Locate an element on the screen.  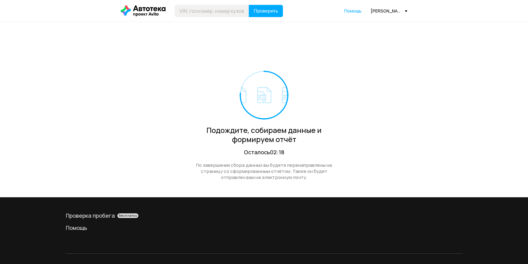
div: Проверка пробега is located at coordinates (264, 215).